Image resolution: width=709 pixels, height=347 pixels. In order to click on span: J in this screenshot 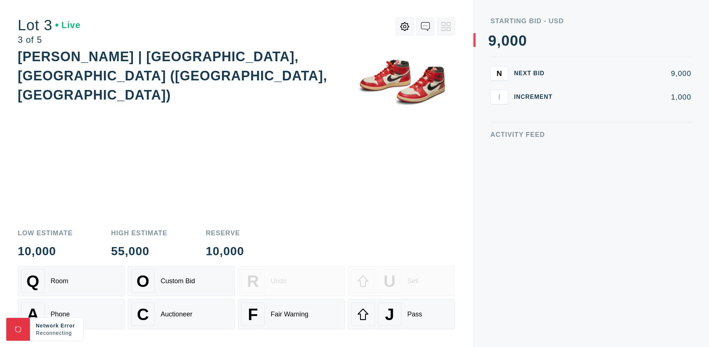, I will do `click(389, 314)`.